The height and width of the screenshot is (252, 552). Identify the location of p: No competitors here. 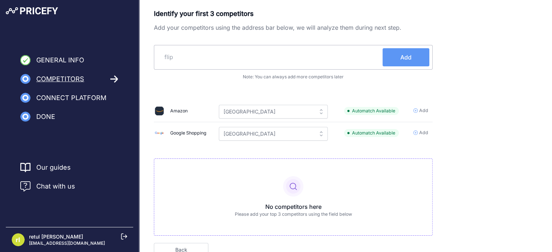
(293, 207).